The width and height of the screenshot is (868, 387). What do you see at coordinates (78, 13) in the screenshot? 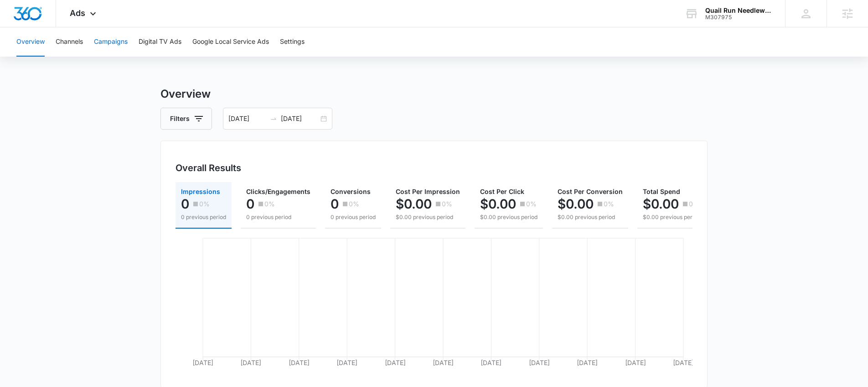
I see `span: Ads` at bounding box center [78, 13].